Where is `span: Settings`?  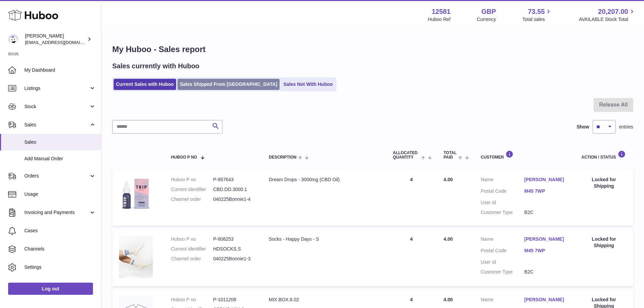 span: Settings is located at coordinates (60, 267).